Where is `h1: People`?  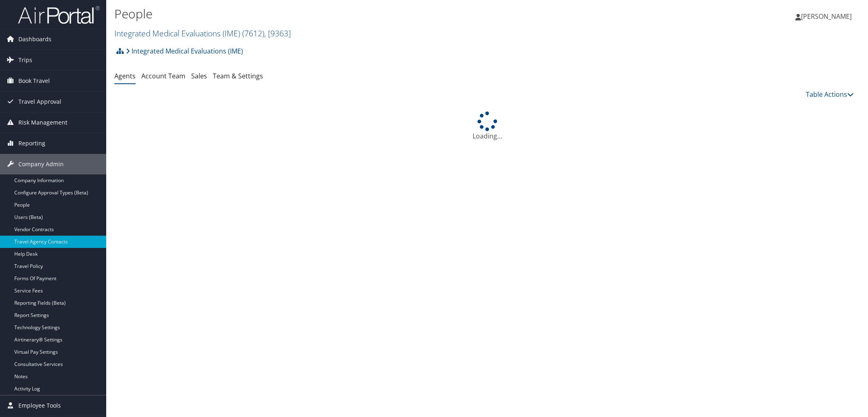 h1: People is located at coordinates (363, 14).